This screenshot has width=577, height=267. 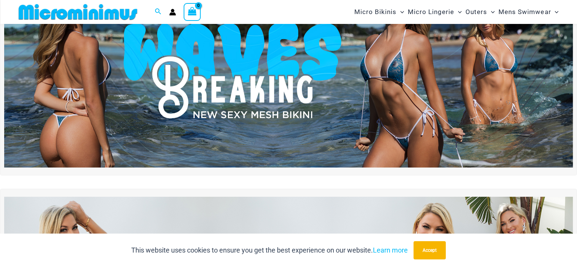 What do you see at coordinates (78, 12) in the screenshot?
I see `img: MM SHOP LOGO FLAT` at bounding box center [78, 12].